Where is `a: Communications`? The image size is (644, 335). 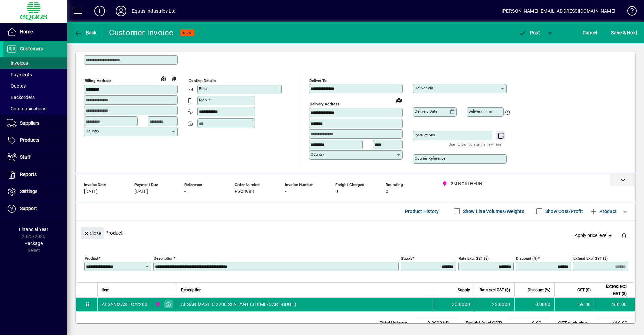 a: Communications is located at coordinates (35, 109).